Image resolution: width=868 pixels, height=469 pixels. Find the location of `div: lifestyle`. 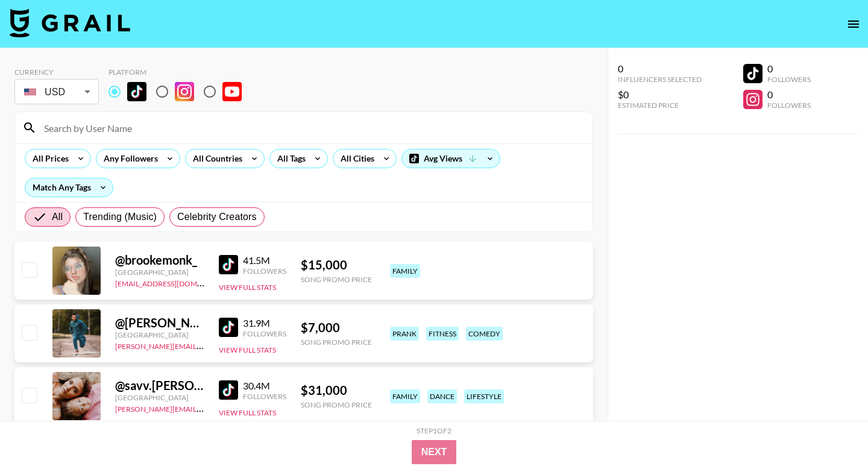

div: lifestyle is located at coordinates (484, 396).